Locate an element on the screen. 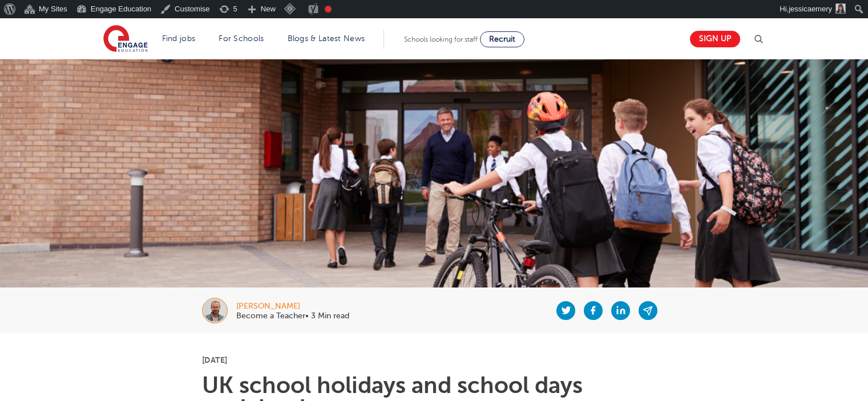 This screenshot has height=401, width=868. span: Recruit is located at coordinates (502, 39).